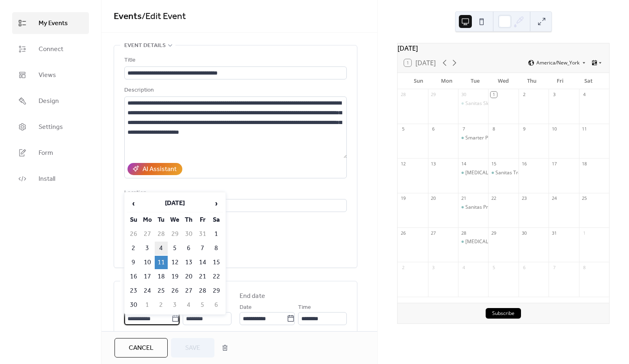 This screenshot has width=629, height=364. Describe the element at coordinates (560, 81) in the screenshot. I see `div: Fri` at that location.